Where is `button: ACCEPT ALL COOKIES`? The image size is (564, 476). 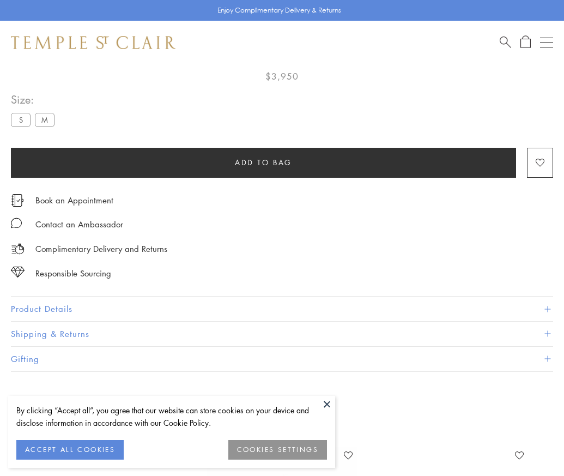
button: ACCEPT ALL COOKIES is located at coordinates (70, 450).